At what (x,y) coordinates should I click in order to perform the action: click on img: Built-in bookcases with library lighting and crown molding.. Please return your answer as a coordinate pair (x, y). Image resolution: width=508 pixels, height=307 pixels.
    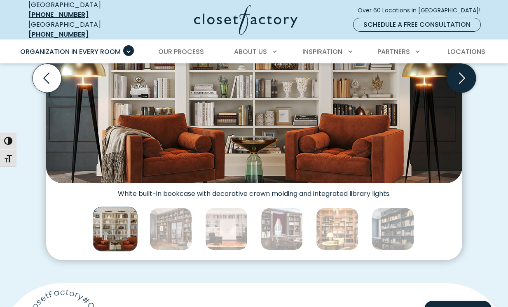
    Looking at the image, I should click on (392, 229).